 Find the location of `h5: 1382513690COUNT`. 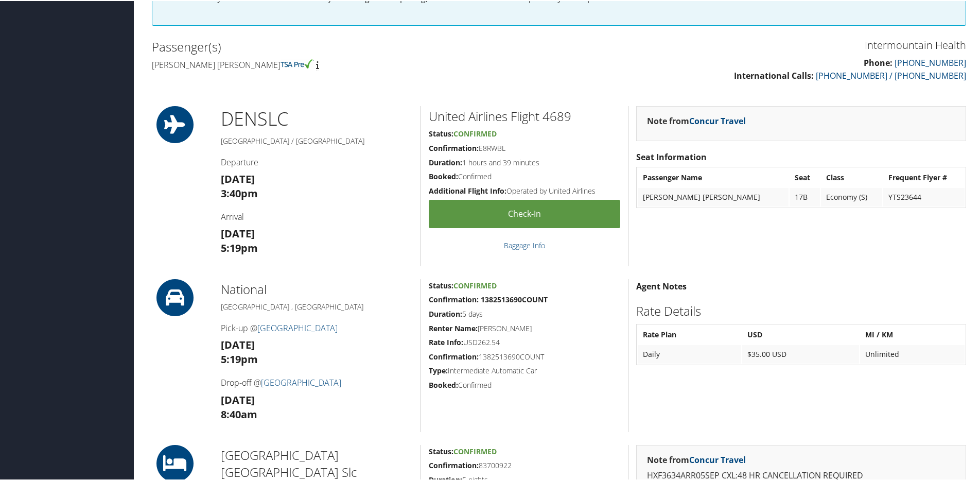

h5: 1382513690COUNT is located at coordinates (525, 356).